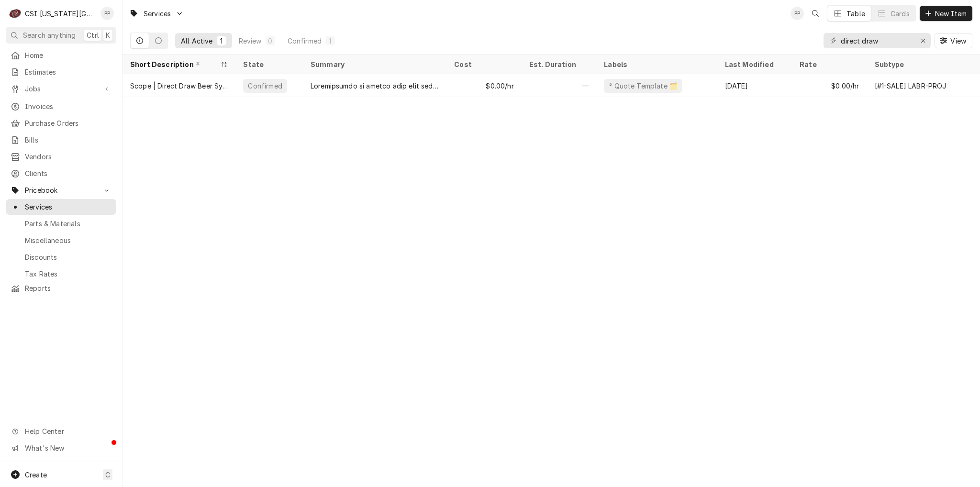  I want to click on div: Loremipsumdo si ametco adip elit seddoe temporinc utlabore et doloremag aliquaenim, adminimven qu..., so click(375, 86).